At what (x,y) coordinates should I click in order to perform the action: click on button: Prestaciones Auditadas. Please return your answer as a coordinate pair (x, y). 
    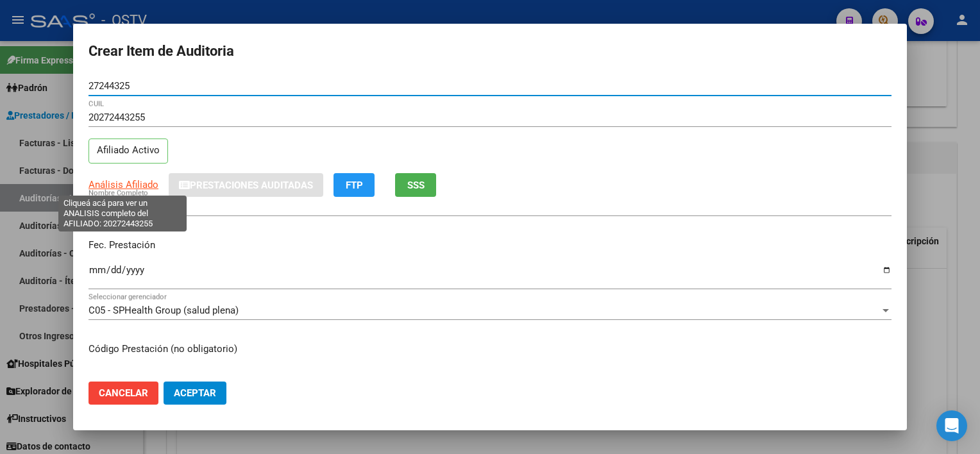
    Looking at the image, I should click on (246, 185).